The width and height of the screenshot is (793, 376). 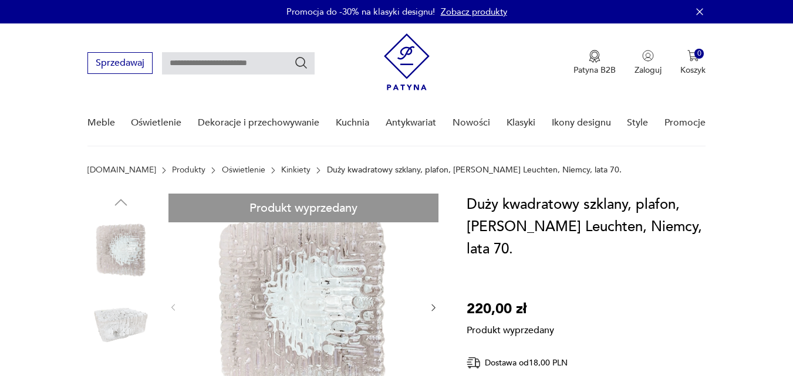 I want to click on img: Patyna - sklep z meblami i dekoracjami vintage, so click(x=407, y=62).